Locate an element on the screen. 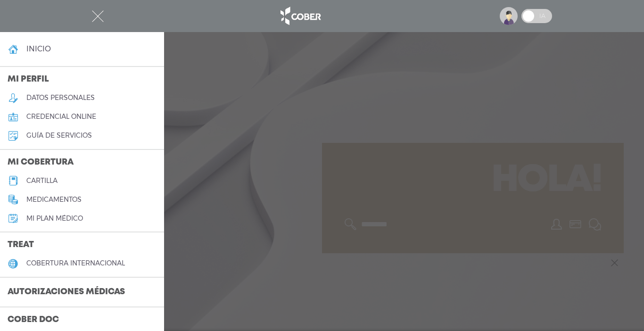  h5: cartilla is located at coordinates (42, 181).